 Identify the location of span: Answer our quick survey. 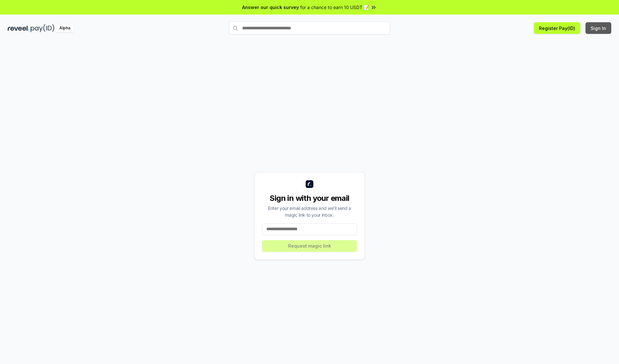
(270, 7).